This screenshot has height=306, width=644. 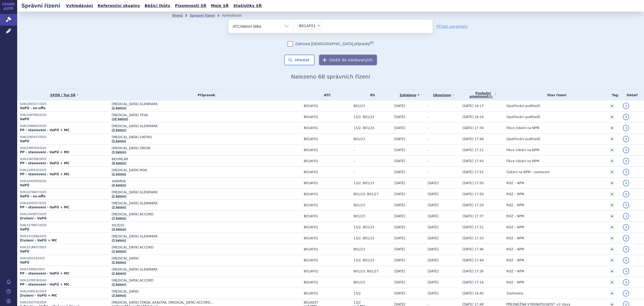 I want to click on p: SUKLS183857/2025, so click(x=64, y=214).